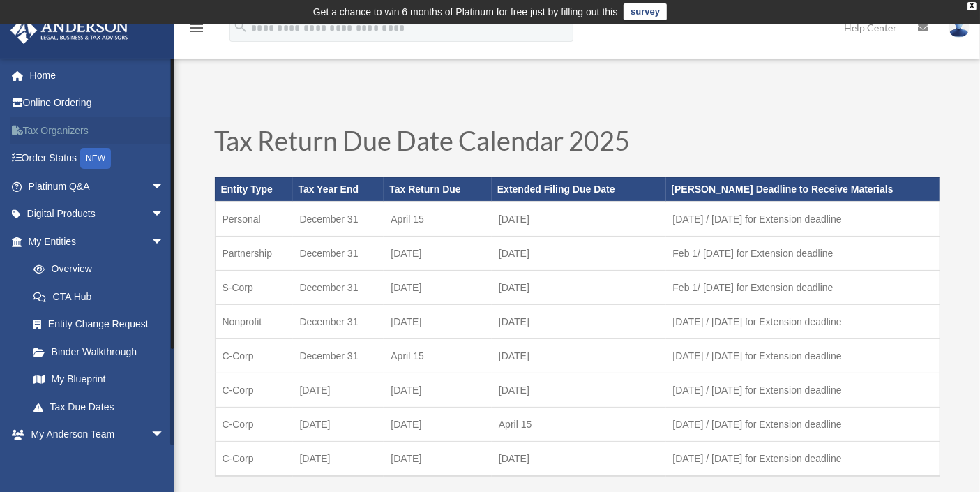 The image size is (980, 492). I want to click on a: Platinum Q&Aarrow_drop_down, so click(97, 186).